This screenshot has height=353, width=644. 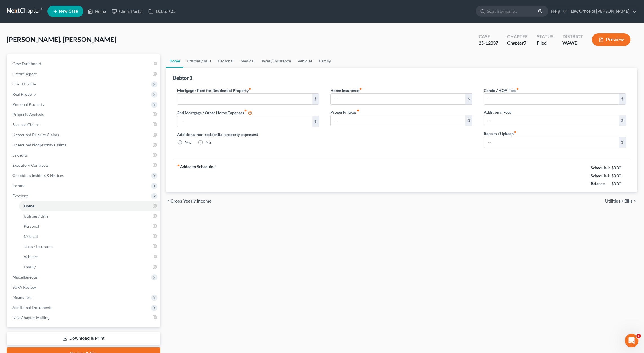 What do you see at coordinates (347, 90) in the screenshot?
I see `label: Home Insurance` at bounding box center [347, 90].